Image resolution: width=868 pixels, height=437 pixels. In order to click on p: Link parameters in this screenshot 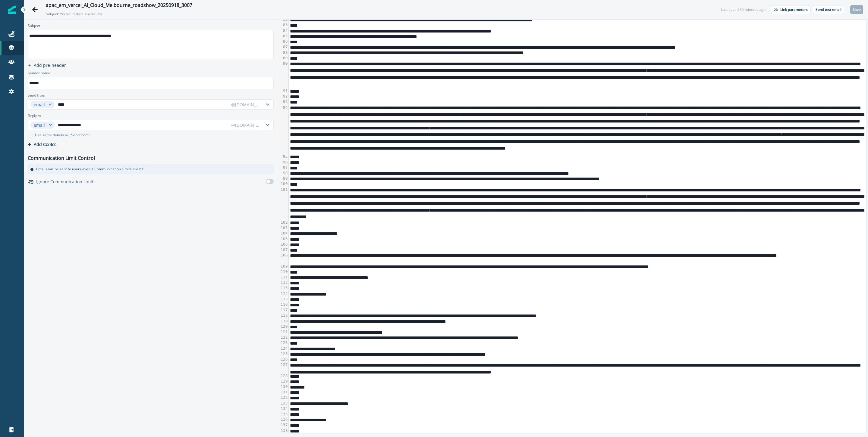, I will do `click(794, 9)`.